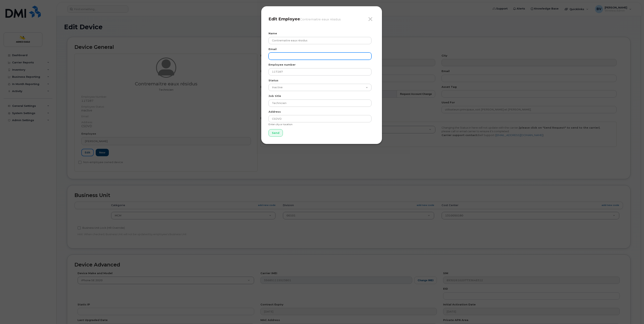 The image size is (644, 324). Describe the element at coordinates (275, 96) in the screenshot. I see `label: Job title` at that location.